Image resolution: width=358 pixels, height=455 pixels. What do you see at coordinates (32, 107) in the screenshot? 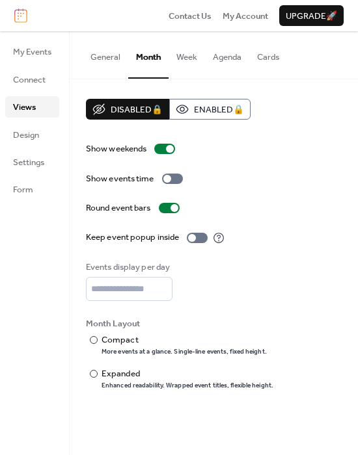
I see `a: Views` at bounding box center [32, 107].